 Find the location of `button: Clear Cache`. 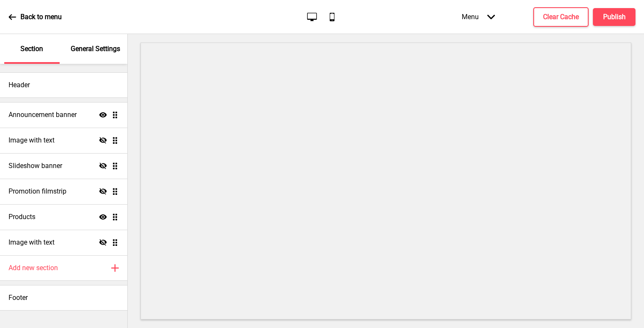

button: Clear Cache is located at coordinates (561, 17).